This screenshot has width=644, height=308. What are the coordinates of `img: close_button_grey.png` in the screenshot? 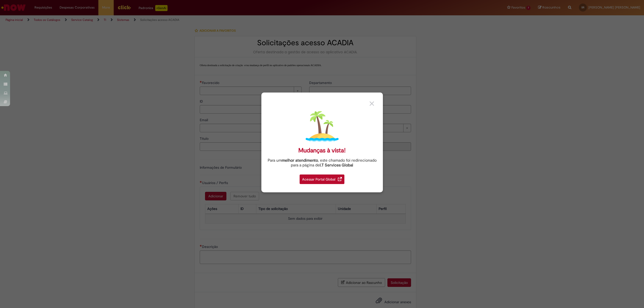 It's located at (372, 103).